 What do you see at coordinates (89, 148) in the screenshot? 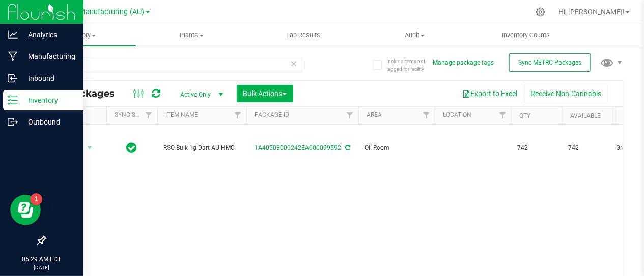
I see `span: select` at bounding box center [89, 148].